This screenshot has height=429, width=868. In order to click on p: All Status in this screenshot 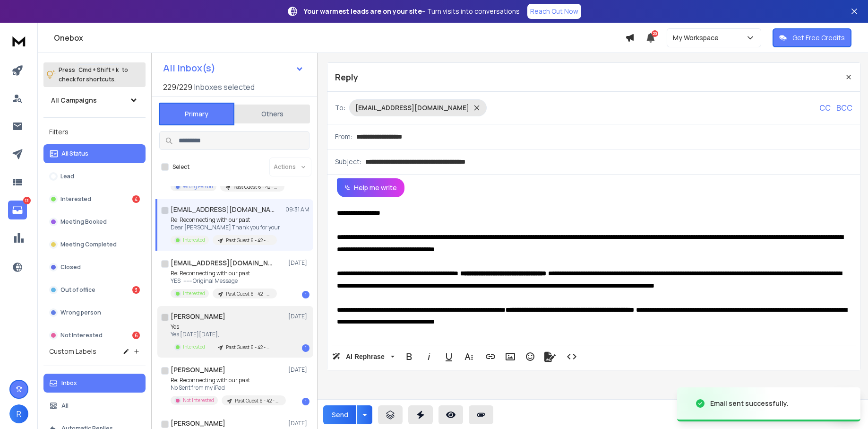, I will do `click(75, 154)`.